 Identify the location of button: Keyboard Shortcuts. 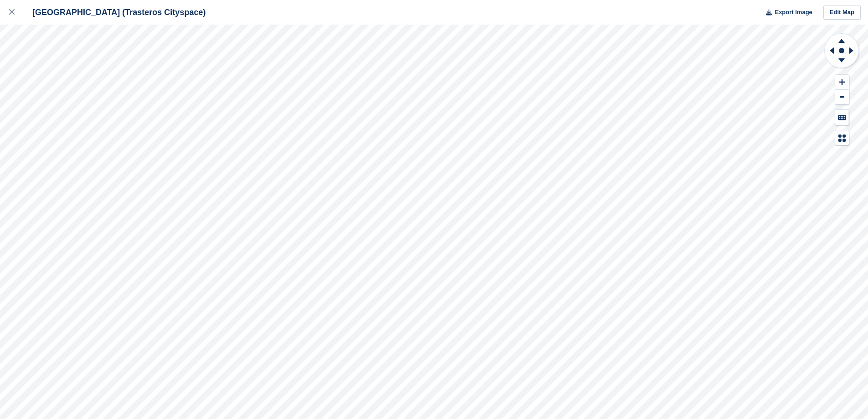
(842, 117).